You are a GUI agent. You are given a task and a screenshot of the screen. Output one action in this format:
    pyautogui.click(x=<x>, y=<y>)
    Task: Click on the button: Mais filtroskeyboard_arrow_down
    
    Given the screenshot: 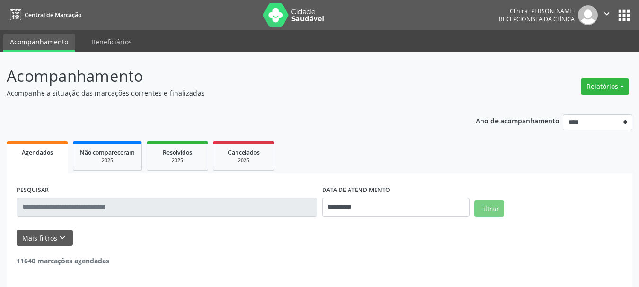 What is the action you would take?
    pyautogui.click(x=44, y=238)
    